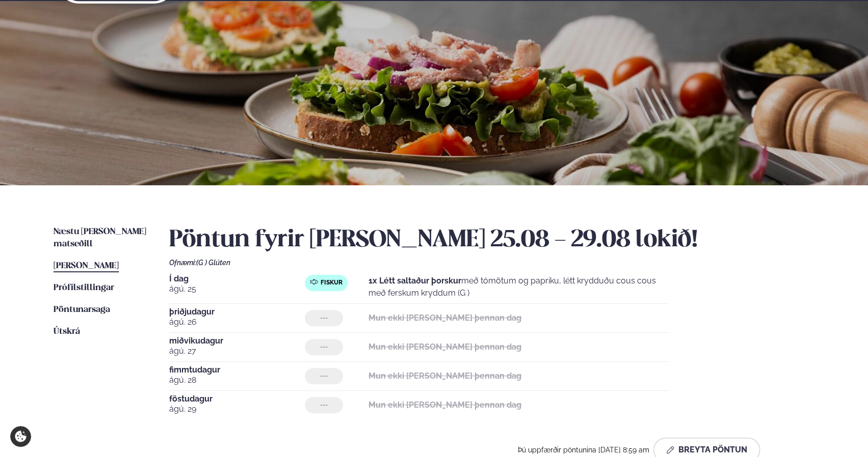  I want to click on span: fimmtudagur, so click(237, 370).